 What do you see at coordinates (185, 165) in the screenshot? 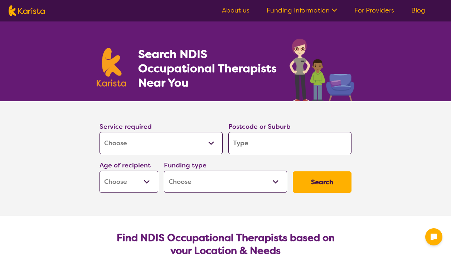
I see `label: Funding type` at bounding box center [185, 165].